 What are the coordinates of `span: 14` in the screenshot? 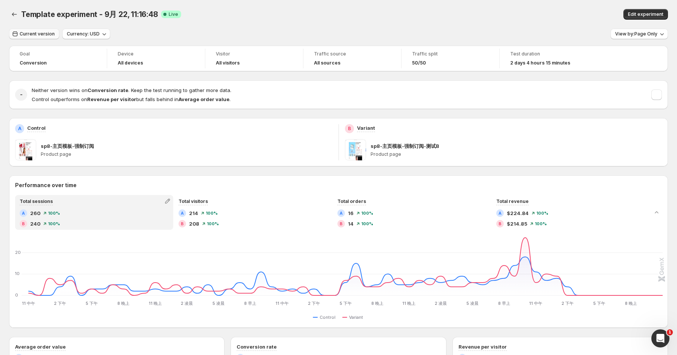 It's located at (351, 224).